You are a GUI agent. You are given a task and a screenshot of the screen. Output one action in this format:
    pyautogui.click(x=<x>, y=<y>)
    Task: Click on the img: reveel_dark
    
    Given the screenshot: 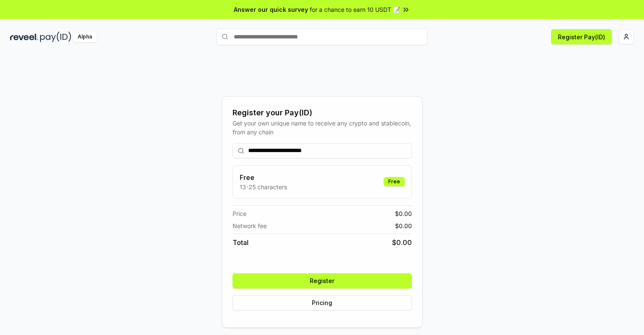 What is the action you would take?
    pyautogui.click(x=24, y=37)
    